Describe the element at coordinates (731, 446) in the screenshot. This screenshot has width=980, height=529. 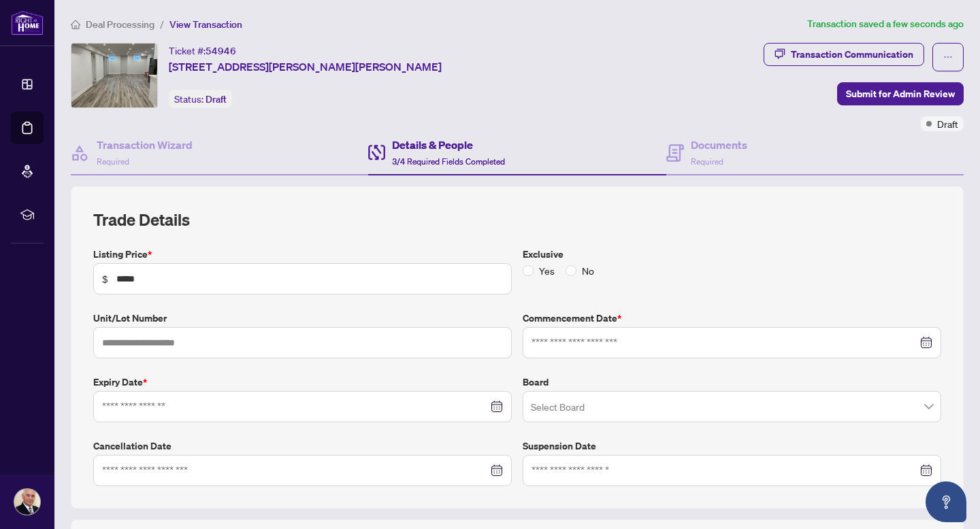
I see `label: Suspension Date` at that location.